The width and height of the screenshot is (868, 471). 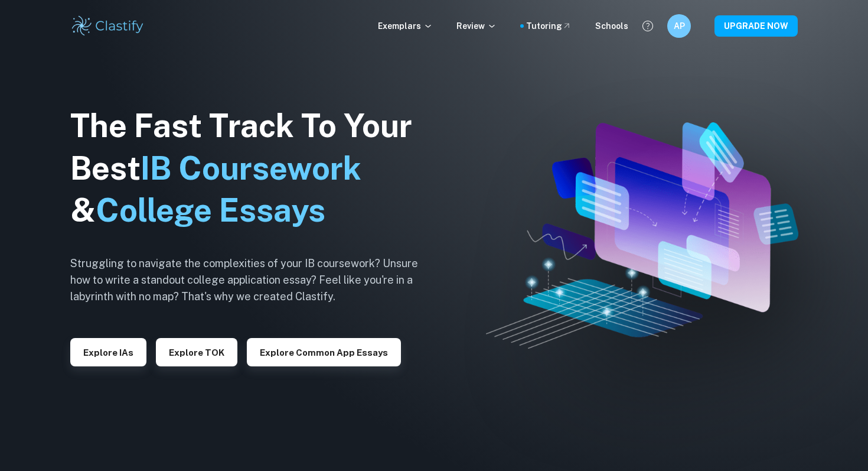 I want to click on button: AP, so click(x=679, y=26).